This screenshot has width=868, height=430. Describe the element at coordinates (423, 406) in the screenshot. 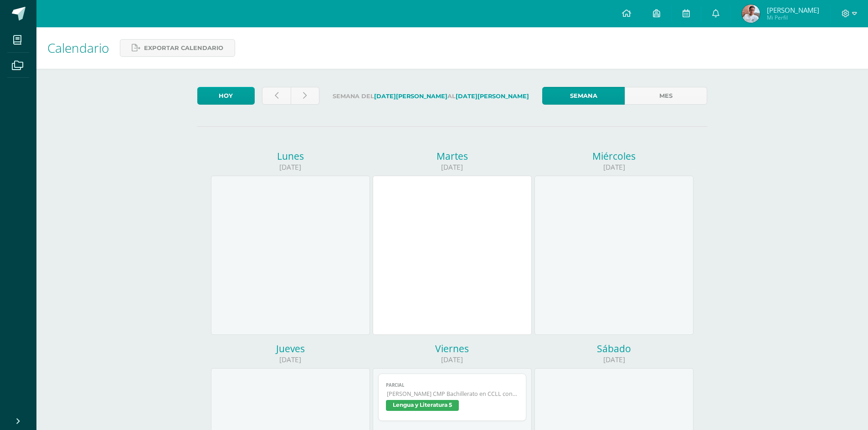

I see `span: Lengua y Literatura 5` at that location.